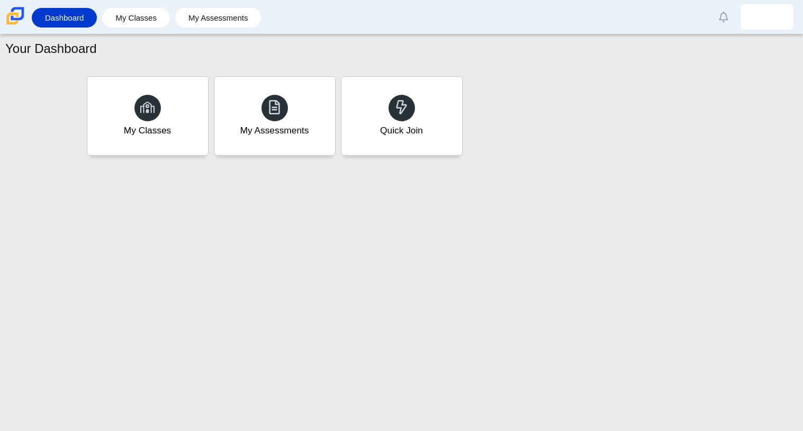  Describe the element at coordinates (724, 17) in the screenshot. I see `a: Alerts` at that location.